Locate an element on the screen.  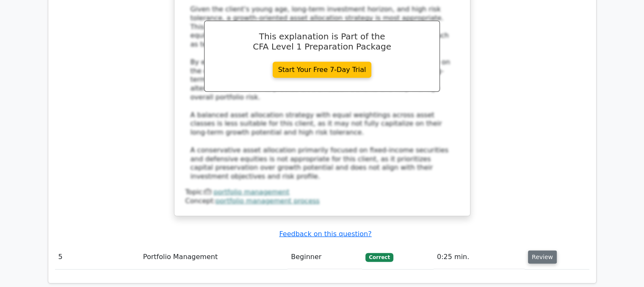
td: 5 is located at coordinates (98, 257).